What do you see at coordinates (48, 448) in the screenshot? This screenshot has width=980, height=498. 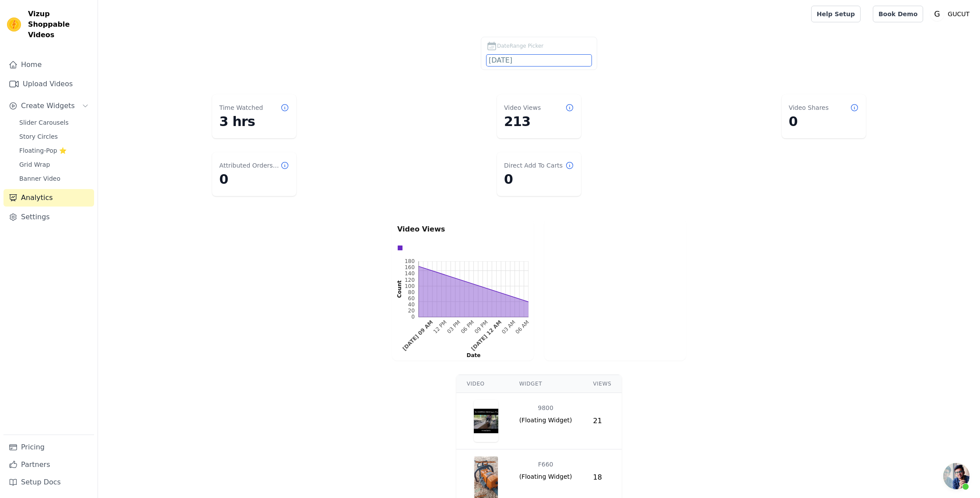 I see `a: Pricing` at bounding box center [48, 448].